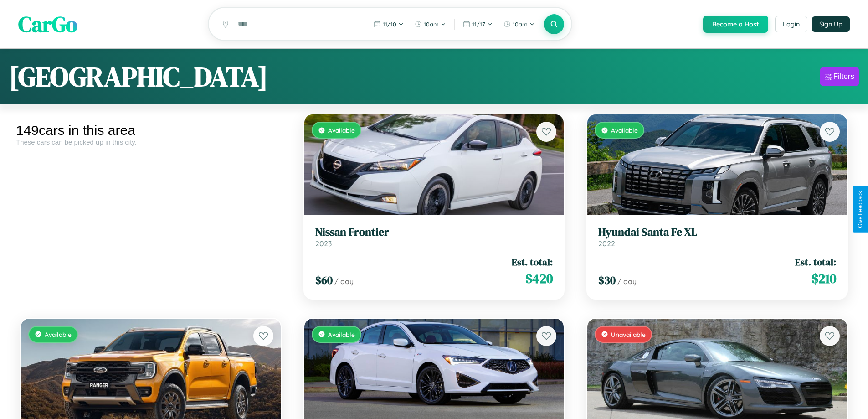  I want to click on button: Filters, so click(839, 76).